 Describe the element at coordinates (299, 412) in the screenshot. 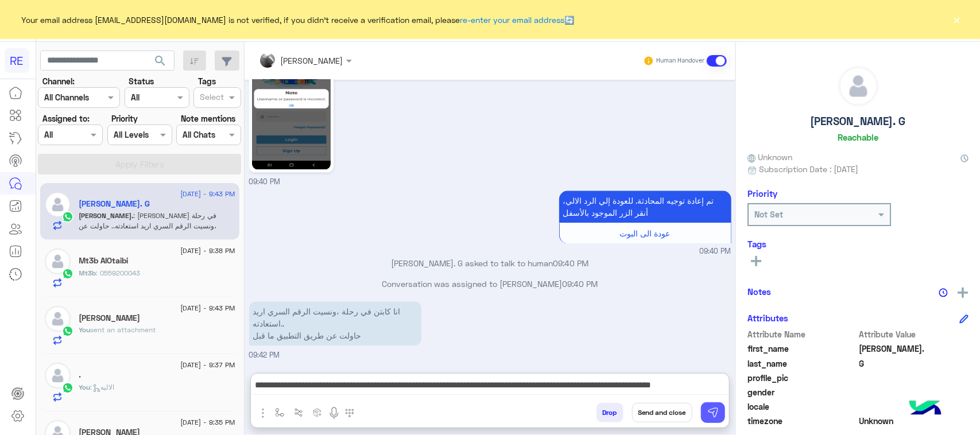

I see `button: Trigger scenario` at that location.